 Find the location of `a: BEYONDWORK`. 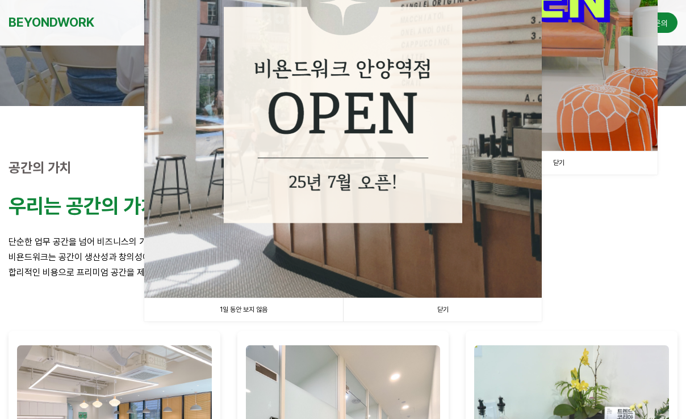

a: BEYONDWORK is located at coordinates (51, 22).